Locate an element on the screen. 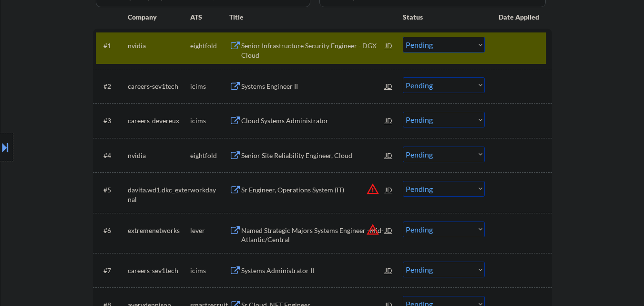 Image resolution: width=644 pixels, height=306 pixels. div: #1 is located at coordinates (111, 46).